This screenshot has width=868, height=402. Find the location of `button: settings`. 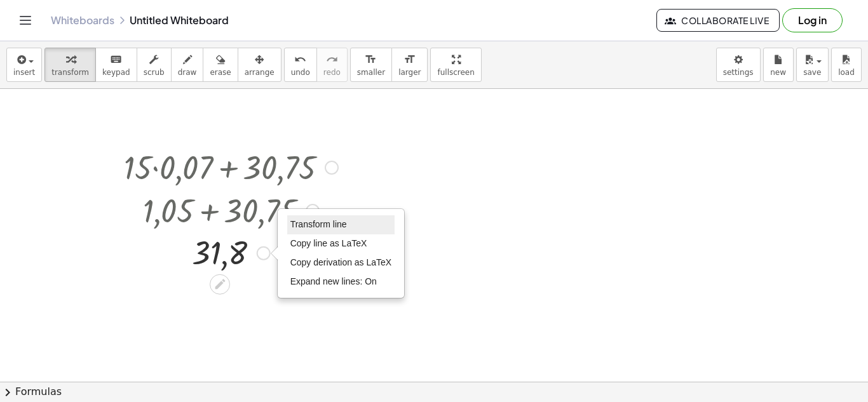

button: settings is located at coordinates (739, 65).